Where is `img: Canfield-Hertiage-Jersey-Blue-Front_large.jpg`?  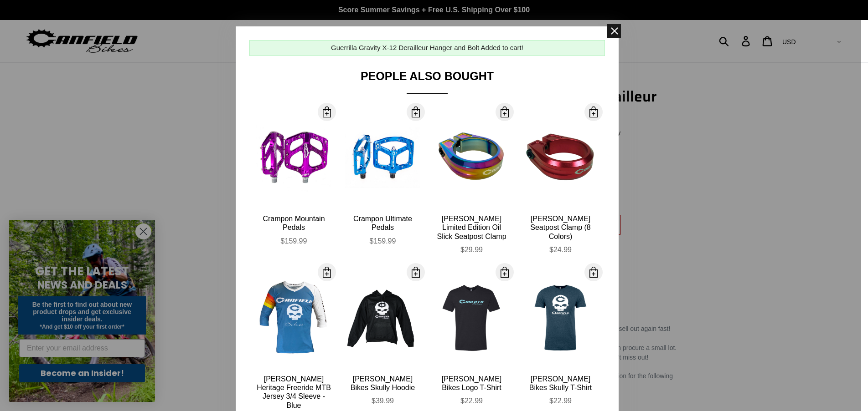
img: Canfield-Hertiage-Jersey-Blue-Front_large.jpg is located at coordinates (294, 318).